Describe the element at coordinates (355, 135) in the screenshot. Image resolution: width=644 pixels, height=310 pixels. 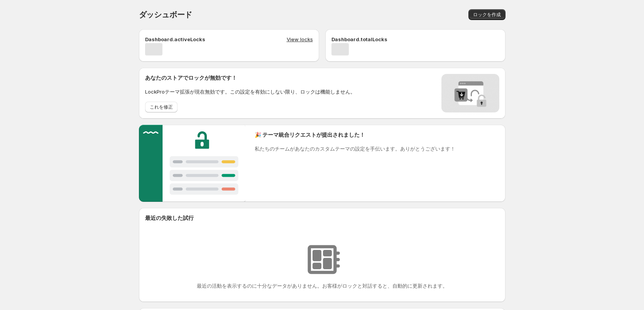
I see `h2: 🎉 テーマ統合リクエストが提出されました！` at that location.